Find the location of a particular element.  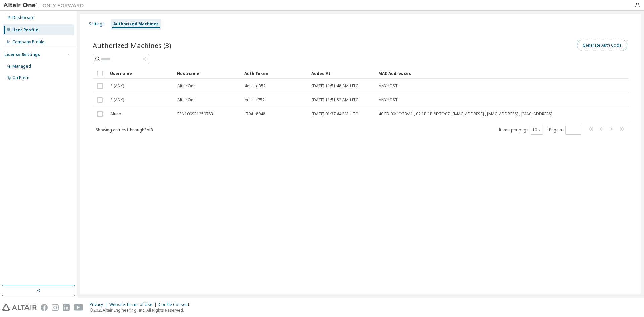

div: Auth Token is located at coordinates (275, 74).